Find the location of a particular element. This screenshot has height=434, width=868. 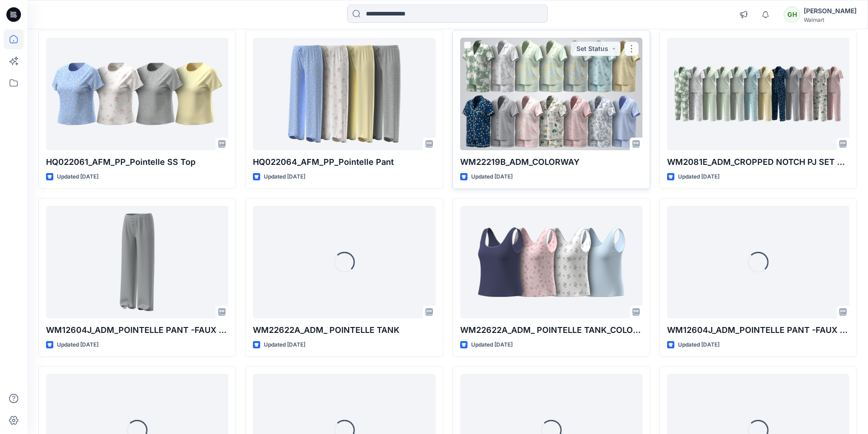

p: WM2081E_ADM_CROPPED NOTCH PJ SET w/ STRAIGHT HEM TOP_COLORWAY is located at coordinates (758, 162).